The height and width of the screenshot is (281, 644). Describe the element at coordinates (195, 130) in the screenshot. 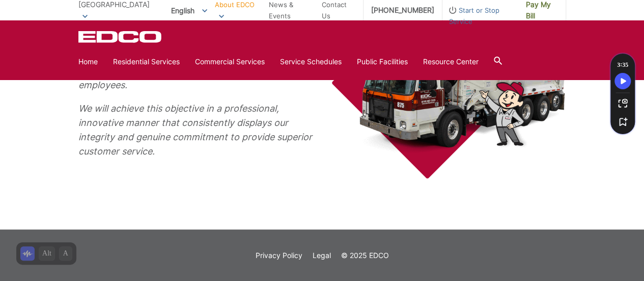

I see `em: We will achieve this objective in a professional, innovative manner that consistently displays ou...` at that location.